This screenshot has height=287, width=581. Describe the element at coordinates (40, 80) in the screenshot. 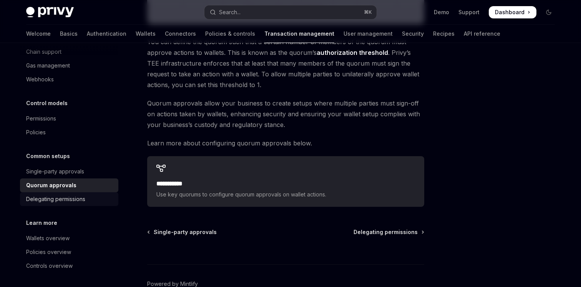

I see `div: Webhooks` at that location.